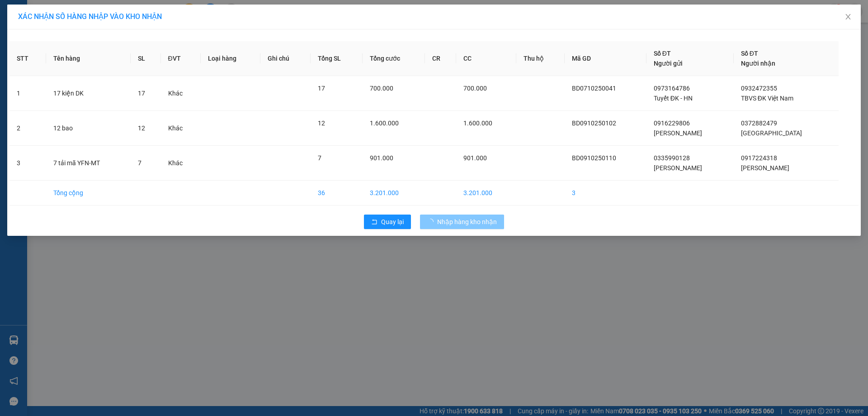 The height and width of the screenshot is (416, 868). Describe the element at coordinates (388, 222) in the screenshot. I see `button: rollbackQuay lại` at that location.